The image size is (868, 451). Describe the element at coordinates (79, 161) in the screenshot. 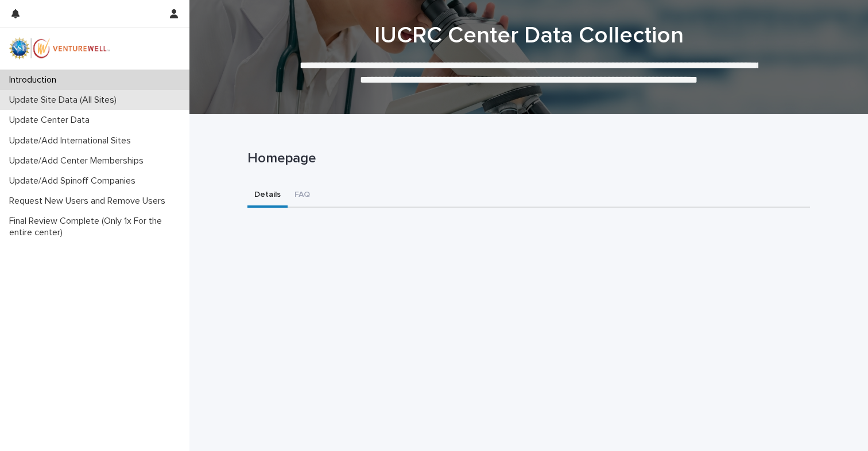

I see `p: Update/Add Center Memberships` at that location.